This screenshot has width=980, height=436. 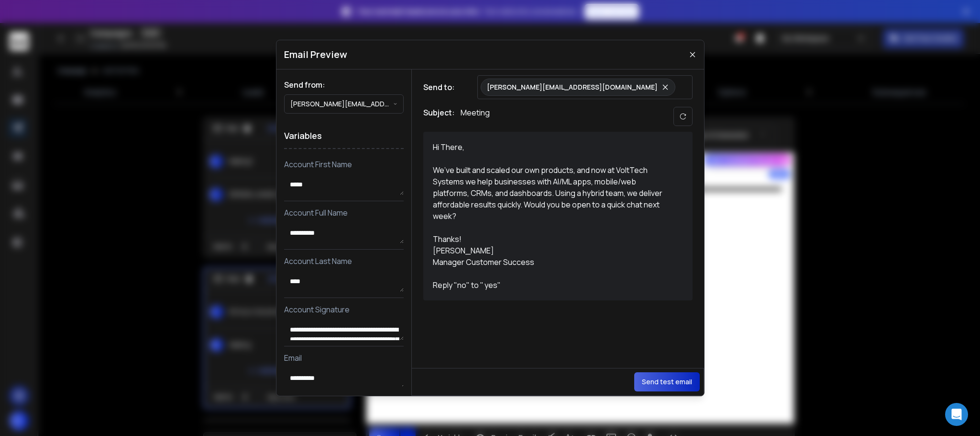 What do you see at coordinates (475, 116) in the screenshot?
I see `p: Meeting` at bounding box center [475, 116].